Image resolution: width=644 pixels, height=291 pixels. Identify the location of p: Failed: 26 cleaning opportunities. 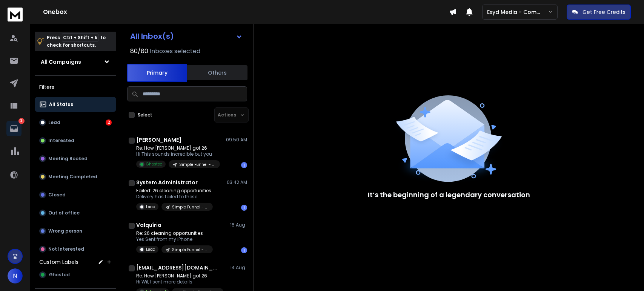
(174, 191).